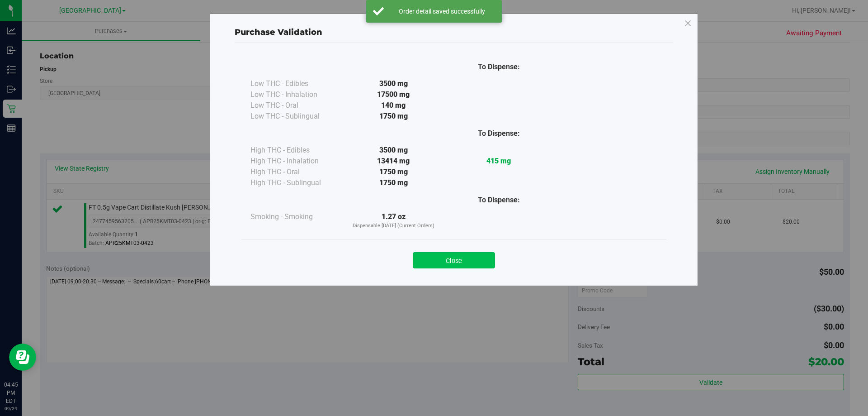 Image resolution: width=868 pixels, height=416 pixels. Describe the element at coordinates (296, 182) in the screenshot. I see `div: High THC - Sublingual` at that location.